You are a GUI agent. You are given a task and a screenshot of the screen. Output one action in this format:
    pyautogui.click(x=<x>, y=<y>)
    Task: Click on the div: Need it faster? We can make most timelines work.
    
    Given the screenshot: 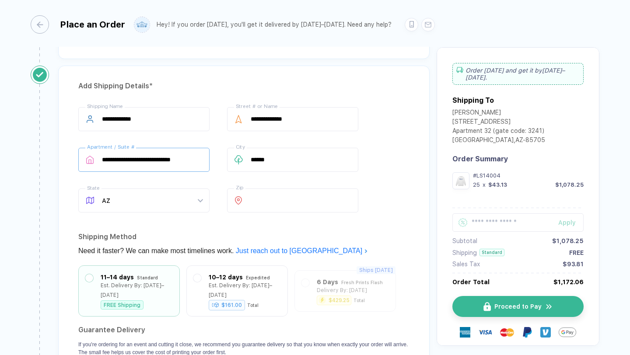 What is the action you would take?
    pyautogui.click(x=244, y=251)
    